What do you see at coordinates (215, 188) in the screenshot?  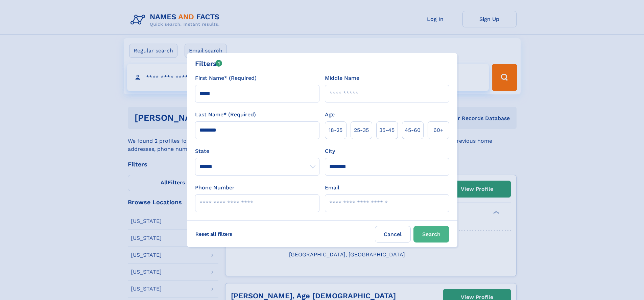 I see `label: Phone Number` at bounding box center [215, 188].